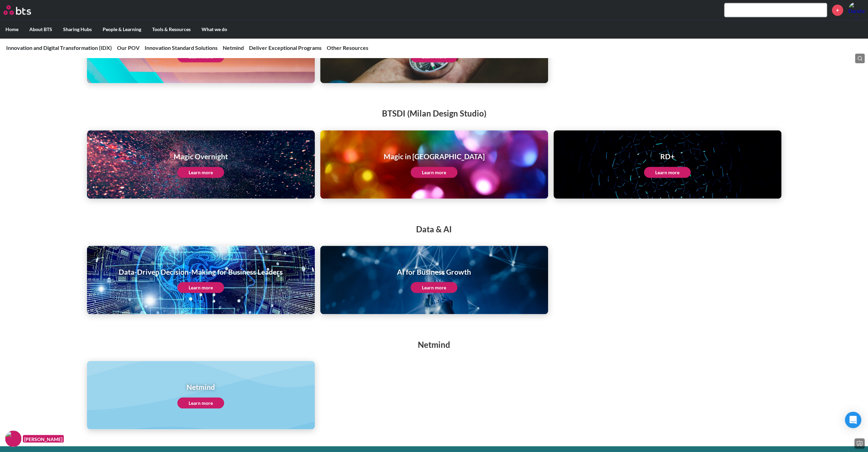 The image size is (868, 452). I want to click on img: BTS Logo, so click(17, 10).